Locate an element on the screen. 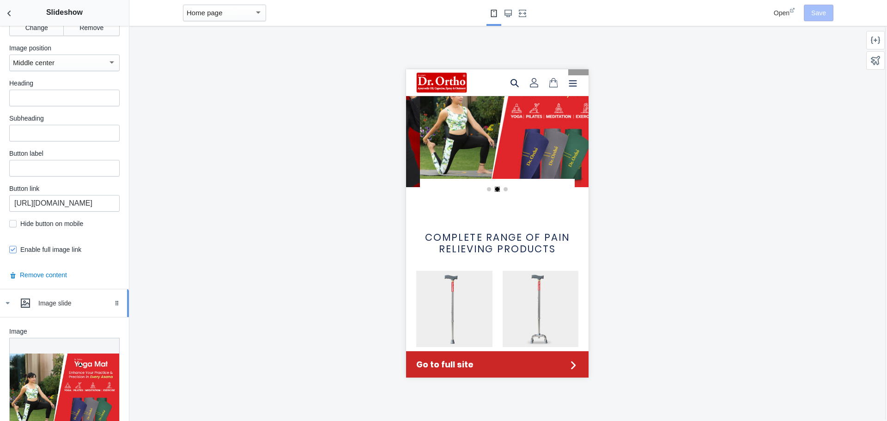 Image resolution: width=887 pixels, height=421 pixels. button: Remove is located at coordinates (91, 28).